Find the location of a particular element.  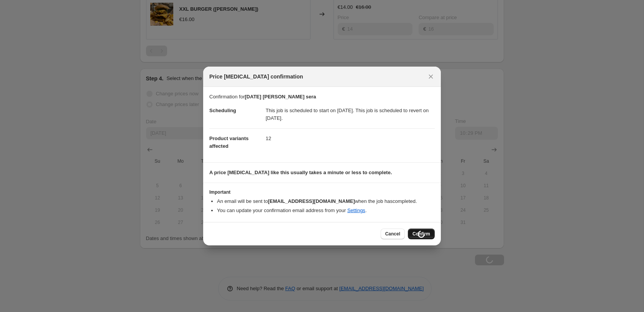

li: You can update your confirmation email address from your . is located at coordinates (326, 211).